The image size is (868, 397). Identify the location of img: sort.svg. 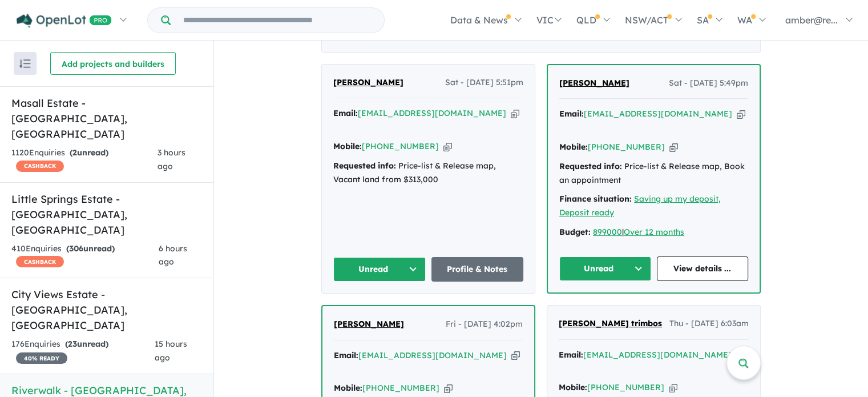
(25, 64).